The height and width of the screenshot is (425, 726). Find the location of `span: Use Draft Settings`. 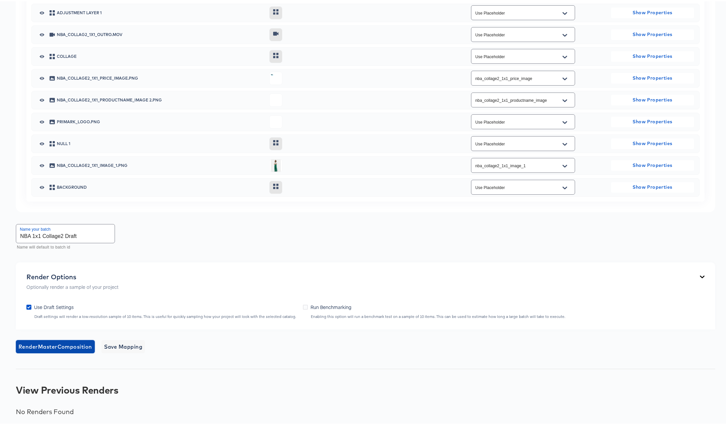

span: Use Draft Settings is located at coordinates (54, 305).